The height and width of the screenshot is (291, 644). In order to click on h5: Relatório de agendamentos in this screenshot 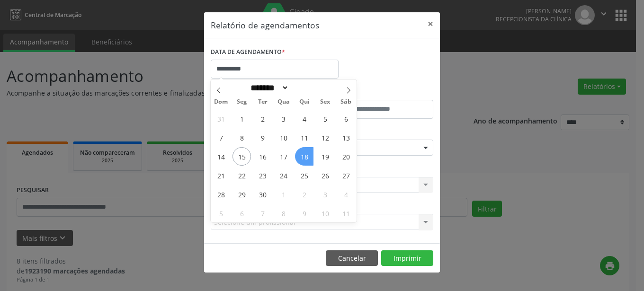, I will do `click(265, 25)`.